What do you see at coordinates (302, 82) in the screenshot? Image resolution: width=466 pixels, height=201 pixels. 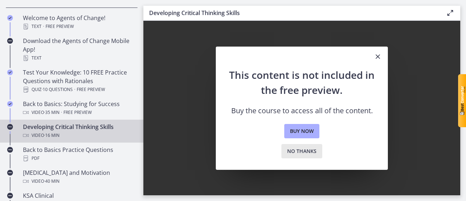 I see `h2: This content is not included in the free preview.` at bounding box center [302, 82].